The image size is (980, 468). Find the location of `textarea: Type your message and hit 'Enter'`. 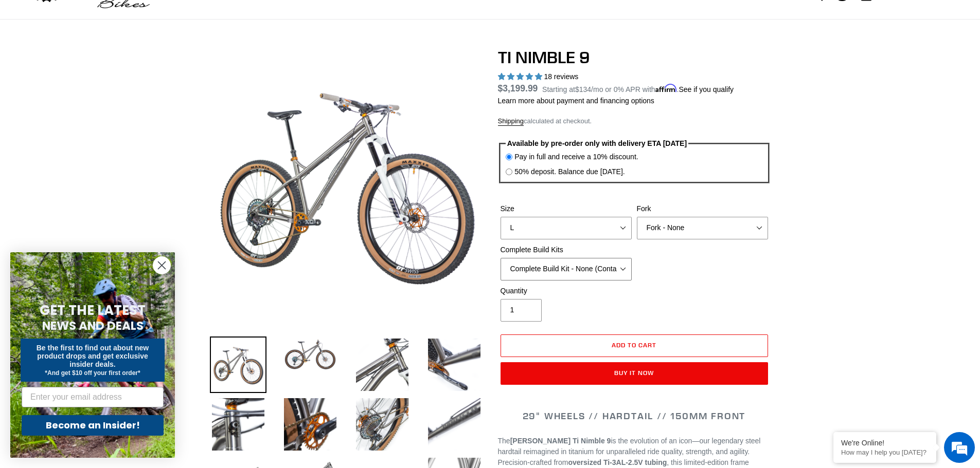

textarea: Type your message and hit 'Enter' is located at coordinates (101, 299).